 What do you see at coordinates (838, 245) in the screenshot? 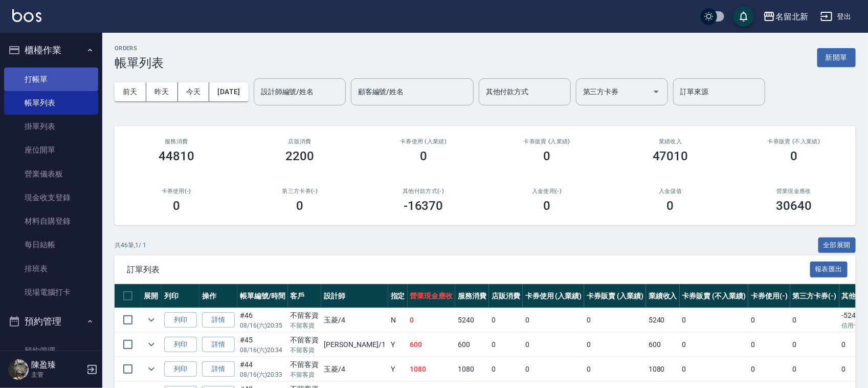
I see `button: 全部展開` at bounding box center [838, 245].